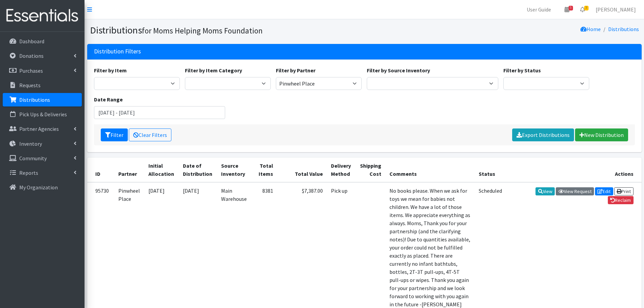  I want to click on th: Status, so click(490, 170).